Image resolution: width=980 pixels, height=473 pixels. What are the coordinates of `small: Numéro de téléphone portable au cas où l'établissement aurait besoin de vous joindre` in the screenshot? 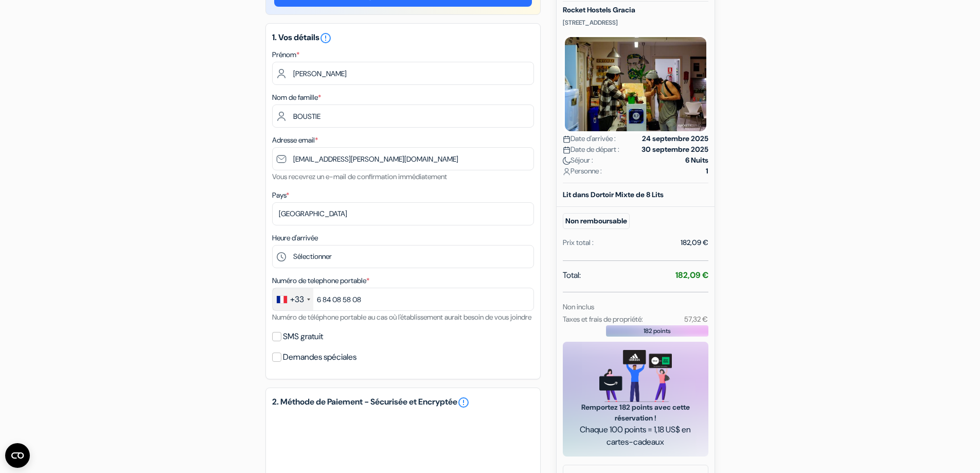 It's located at (402, 317).